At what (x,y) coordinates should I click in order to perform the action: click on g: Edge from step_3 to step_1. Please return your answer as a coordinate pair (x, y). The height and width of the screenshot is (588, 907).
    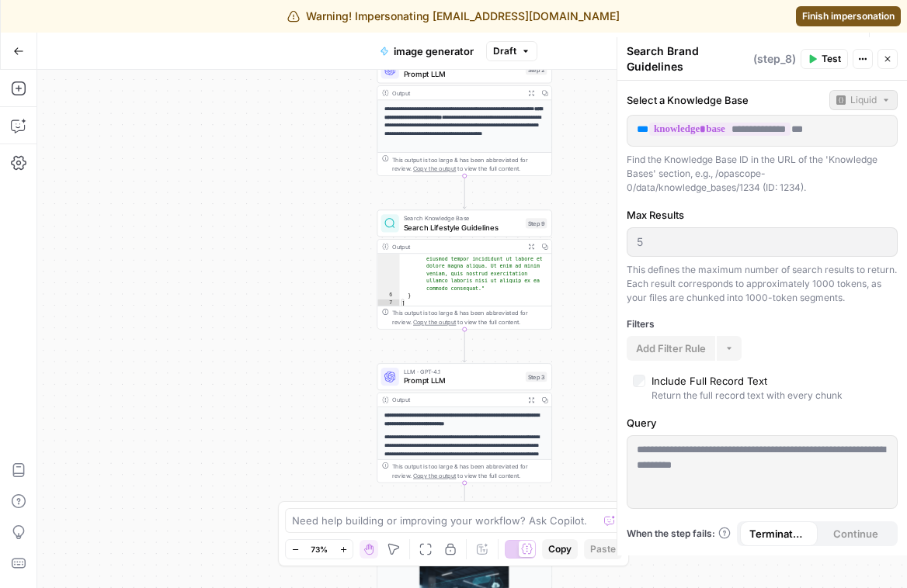
    Looking at the image, I should click on (464, 499).